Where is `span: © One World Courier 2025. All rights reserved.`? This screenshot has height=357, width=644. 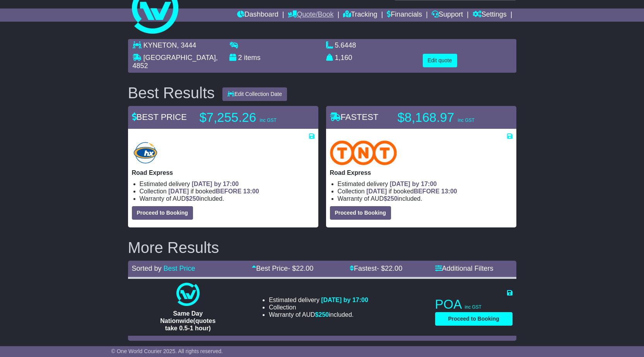
span: © One World Courier 2025. All rights reserved. is located at coordinates (167, 351).